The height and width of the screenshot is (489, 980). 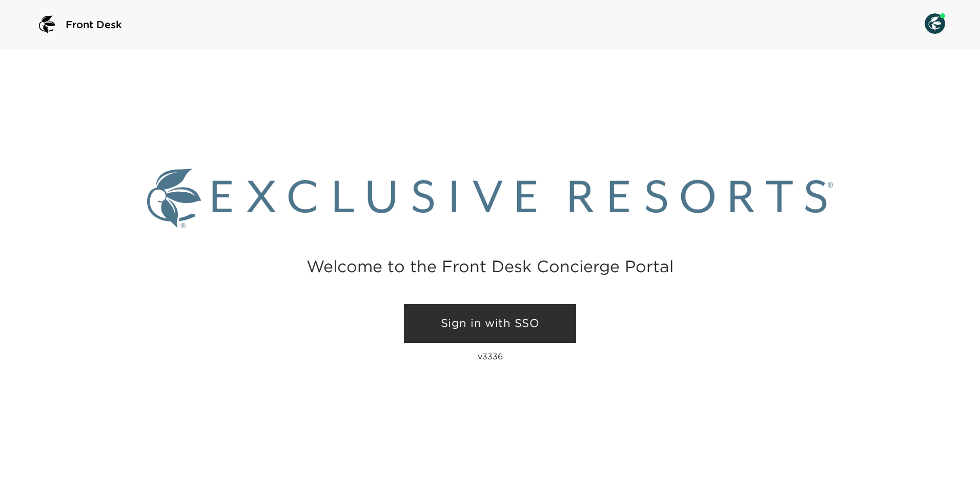 What do you see at coordinates (490, 323) in the screenshot?
I see `a: Sign in with SSO` at bounding box center [490, 323].